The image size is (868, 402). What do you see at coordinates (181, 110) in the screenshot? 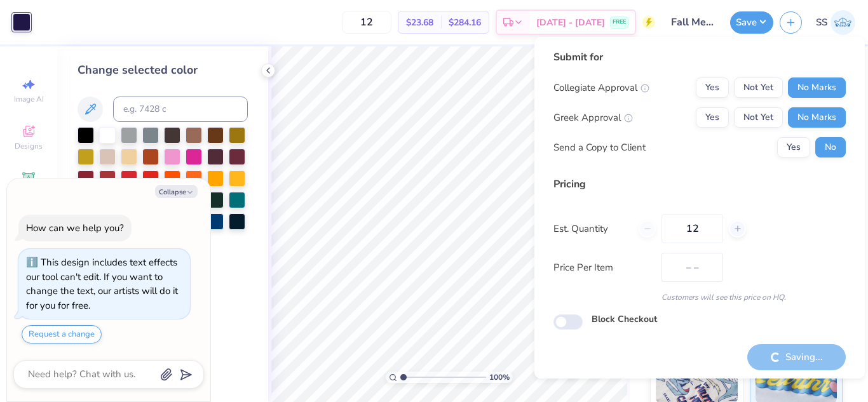
I see `input: e.g. 7428 c` at bounding box center [181, 110].